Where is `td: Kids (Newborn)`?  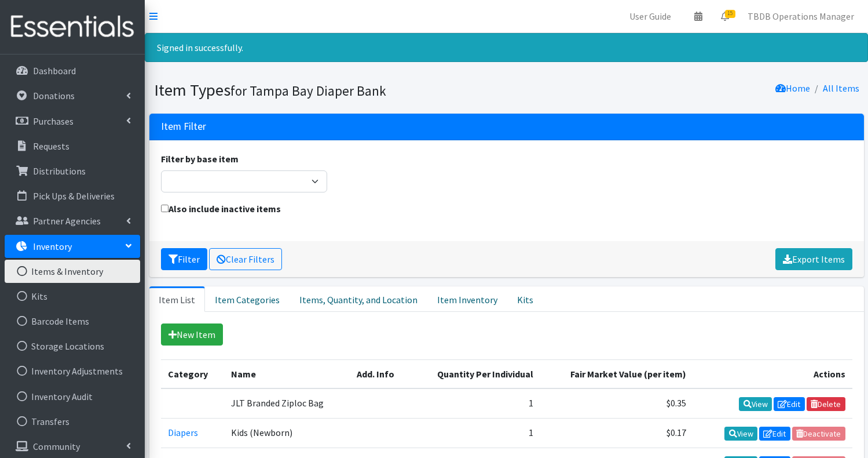 td: Kids (Newborn) is located at coordinates (287, 432).